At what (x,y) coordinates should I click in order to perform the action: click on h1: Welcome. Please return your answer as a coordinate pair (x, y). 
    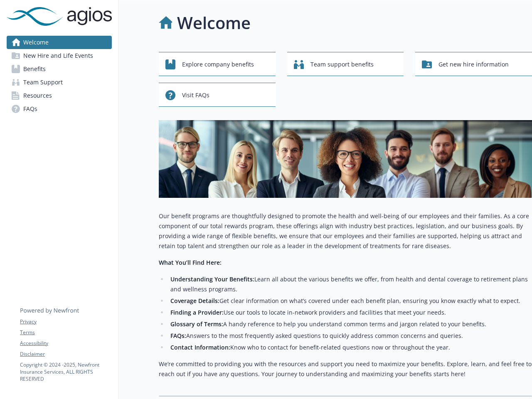
    Looking at the image, I should click on (214, 23).